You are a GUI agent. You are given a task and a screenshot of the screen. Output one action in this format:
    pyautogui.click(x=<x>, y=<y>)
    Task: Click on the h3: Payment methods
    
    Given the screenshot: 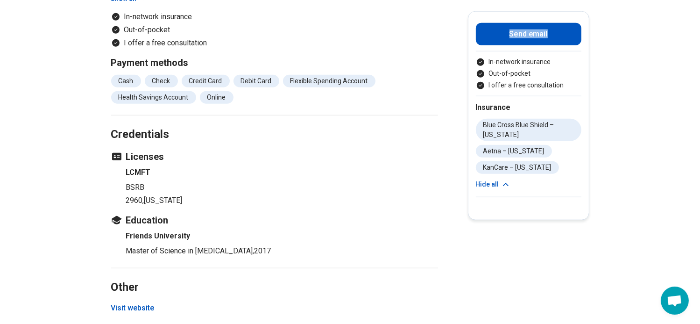 What is the action you would take?
    pyautogui.click(x=275, y=63)
    